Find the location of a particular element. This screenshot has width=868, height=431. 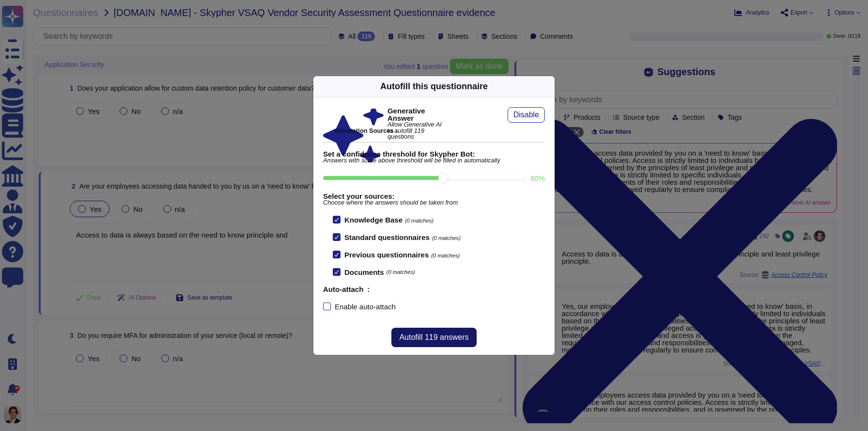

b: Generative Answer is located at coordinates (418, 114).